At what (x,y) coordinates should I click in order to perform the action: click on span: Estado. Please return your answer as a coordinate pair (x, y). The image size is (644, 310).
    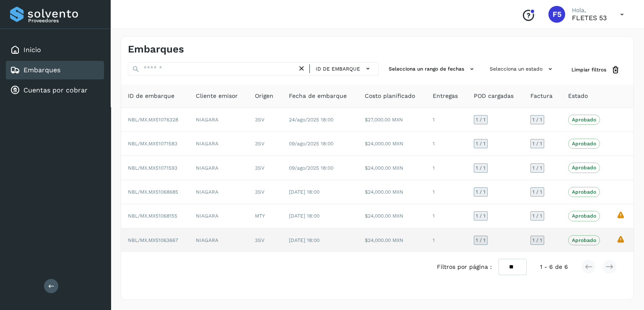
    Looking at the image, I should click on (578, 96).